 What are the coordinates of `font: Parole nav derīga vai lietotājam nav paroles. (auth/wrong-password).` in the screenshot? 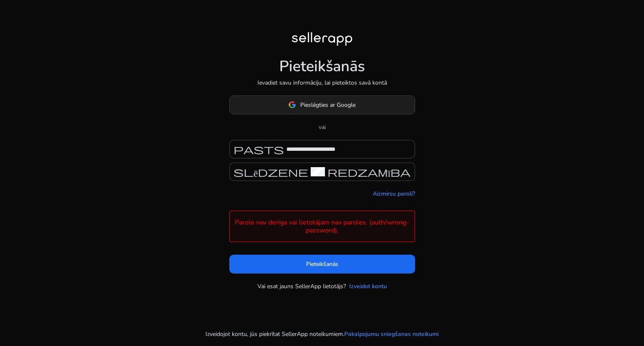 It's located at (322, 227).